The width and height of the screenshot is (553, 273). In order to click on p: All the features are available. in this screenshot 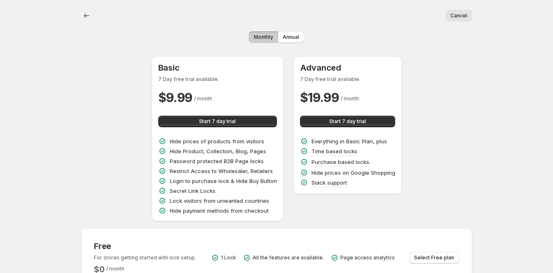, I will do `click(288, 257)`.